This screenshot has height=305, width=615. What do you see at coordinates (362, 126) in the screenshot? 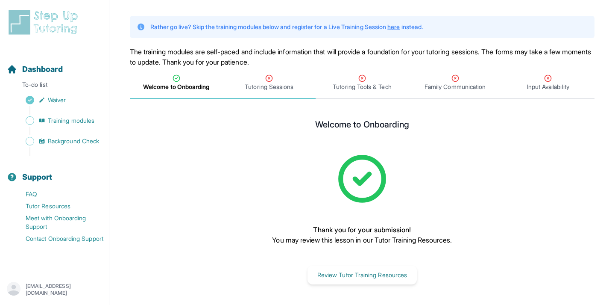
I see `h2: Welcome to Onboarding` at bounding box center [362, 126].